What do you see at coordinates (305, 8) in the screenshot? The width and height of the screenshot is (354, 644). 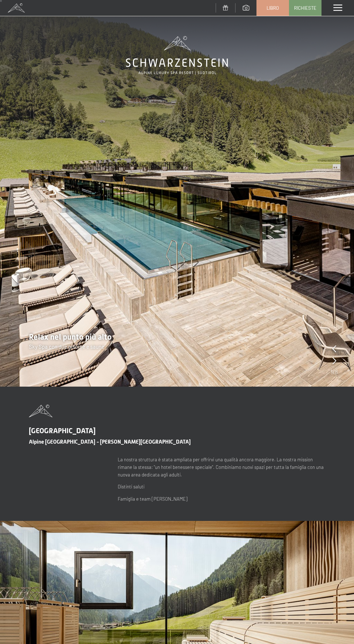 I see `font: Richieste` at bounding box center [305, 8].